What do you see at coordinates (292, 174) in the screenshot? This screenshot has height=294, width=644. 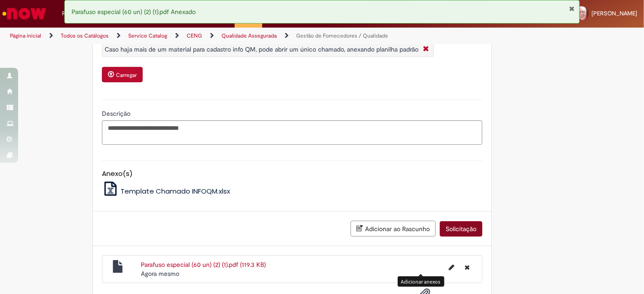 I see `h5: Anexo(s)` at bounding box center [292, 174].